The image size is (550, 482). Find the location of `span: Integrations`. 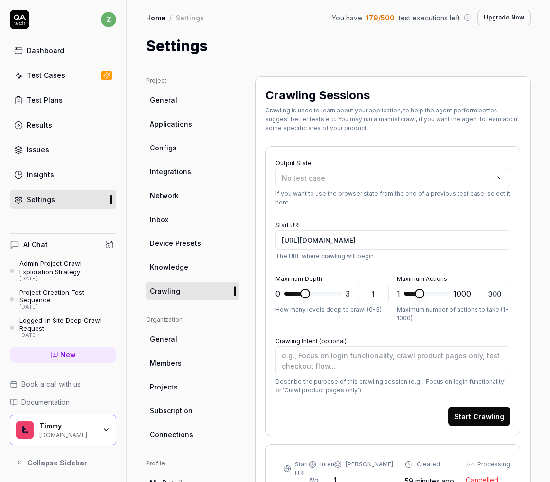

span: Integrations is located at coordinates (170, 171).